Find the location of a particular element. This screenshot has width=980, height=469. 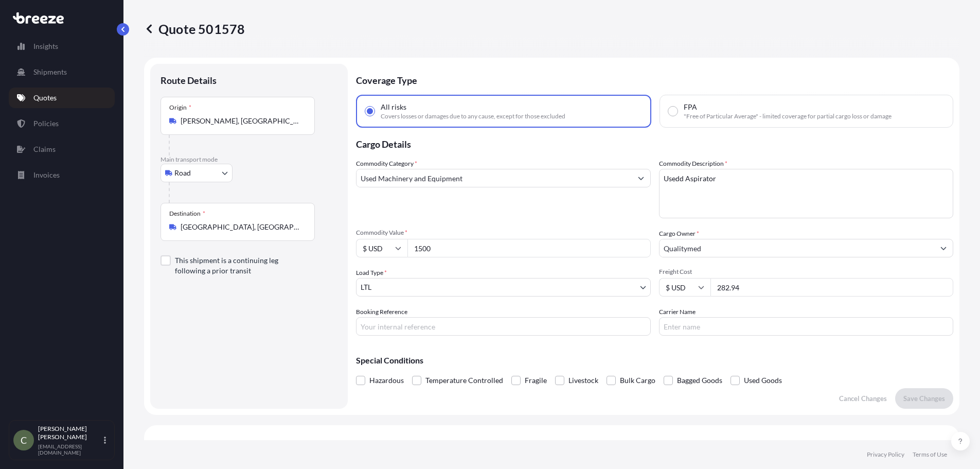

p: Cancel Changes is located at coordinates (863, 398).